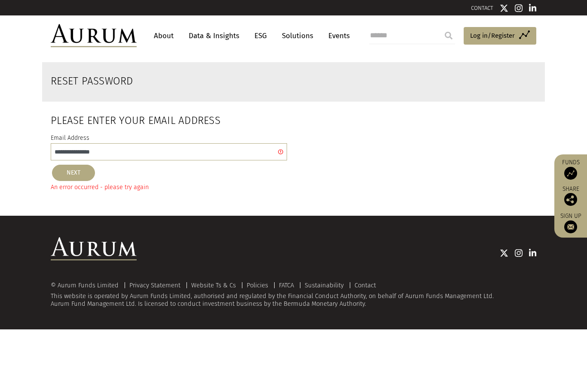 This screenshot has width=587, height=392. What do you see at coordinates (571, 222) in the screenshot?
I see `a: Sign up` at bounding box center [571, 222].